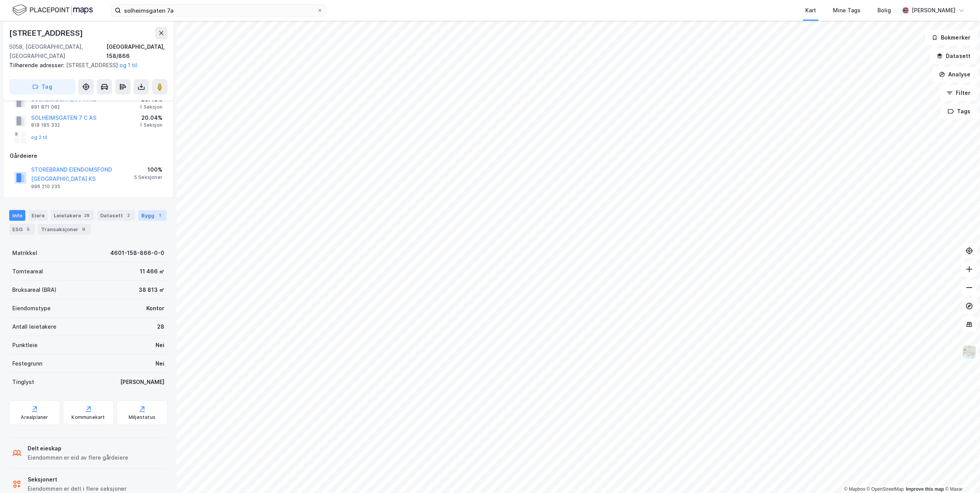 The height and width of the screenshot is (493, 980). What do you see at coordinates (28, 272) in the screenshot?
I see `div: Tomteareal` at bounding box center [28, 272].